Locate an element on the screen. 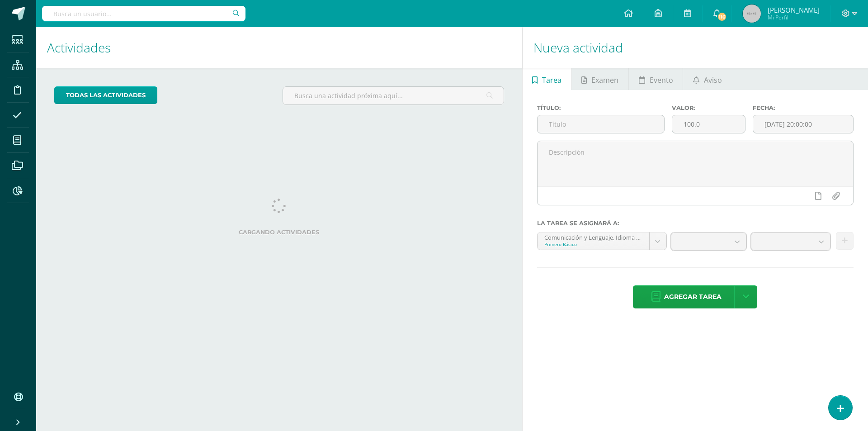 The image size is (868, 431). a: Examen is located at coordinates (600, 79).